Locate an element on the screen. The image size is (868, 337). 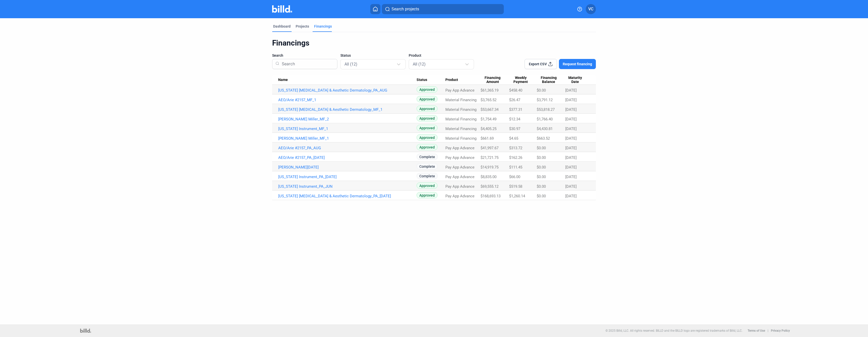
span: Weekly Payment is located at coordinates (520, 80).